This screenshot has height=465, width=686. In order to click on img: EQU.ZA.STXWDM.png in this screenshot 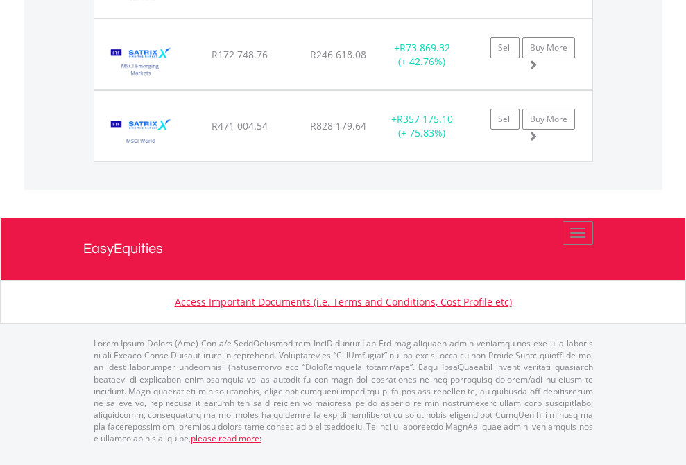, I will do `click(141, 132)`.